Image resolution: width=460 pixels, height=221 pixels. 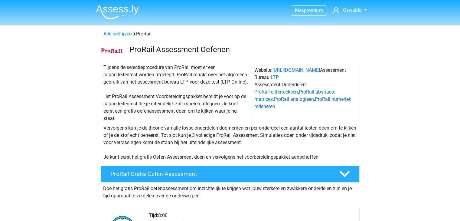 What do you see at coordinates (305, 93) in the screenshot?
I see `div: Website: Assessment Bureau: Assessment Onderdelen: , , ,` at bounding box center [305, 93].